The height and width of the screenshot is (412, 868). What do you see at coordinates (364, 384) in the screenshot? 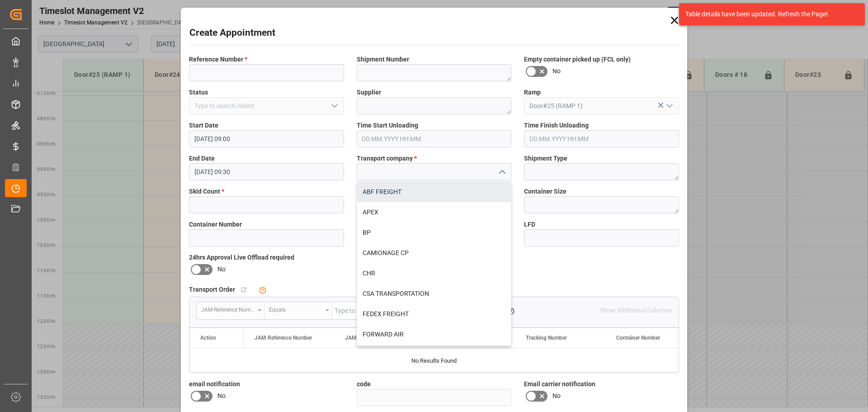
I see `span: code` at bounding box center [364, 384].